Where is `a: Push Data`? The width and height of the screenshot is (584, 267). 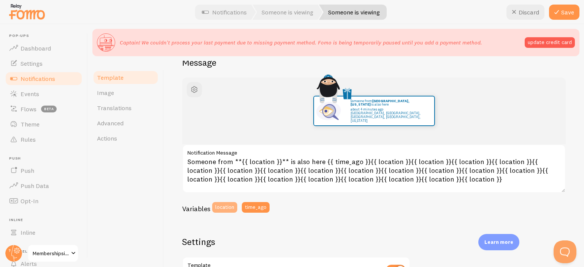
a: Push Data is located at coordinates (44, 186).